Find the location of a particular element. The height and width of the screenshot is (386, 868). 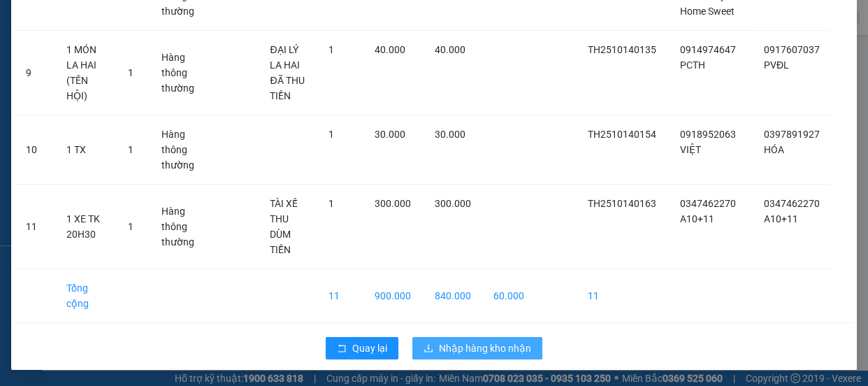

span: 0914974647 is located at coordinates (708, 50).